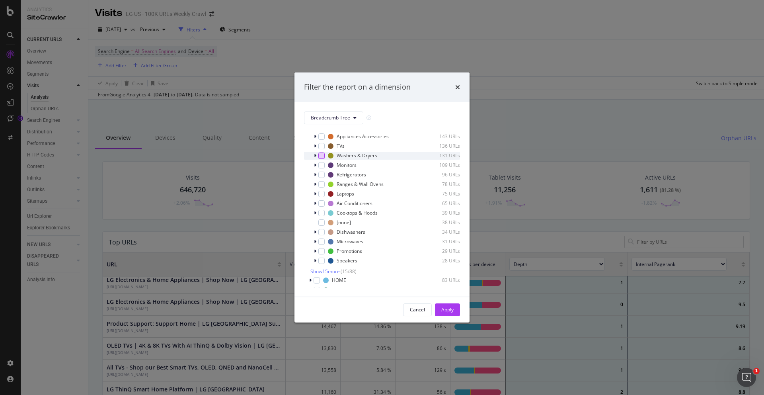 Image resolution: width=764 pixels, height=395 pixels. I want to click on div: Apply, so click(447, 309).